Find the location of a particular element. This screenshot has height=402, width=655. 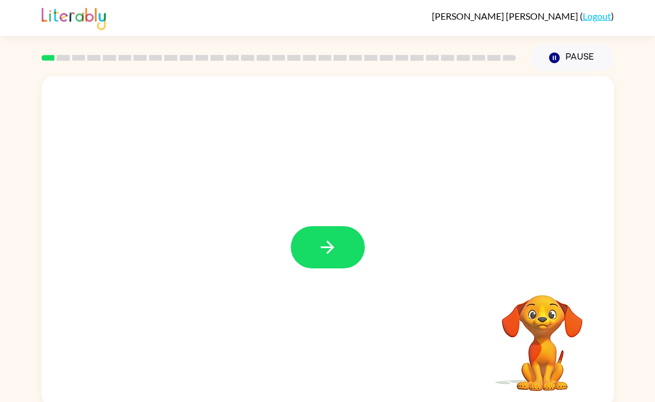

video: Your browser must support playing .mp4 files to use Literably. Please try using another browser. is located at coordinates (543, 335).